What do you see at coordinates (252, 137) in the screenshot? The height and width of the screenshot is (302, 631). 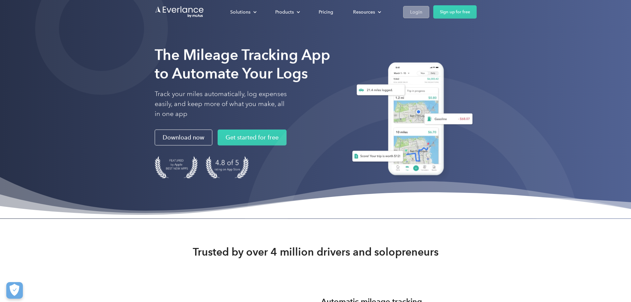 I see `a: Get started for free` at bounding box center [252, 137].